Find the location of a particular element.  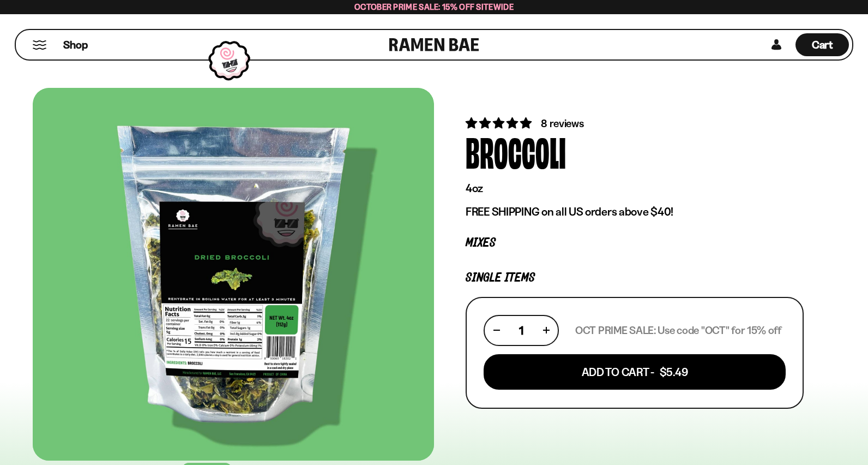

span: 4.75 stars is located at coordinates (500, 123).